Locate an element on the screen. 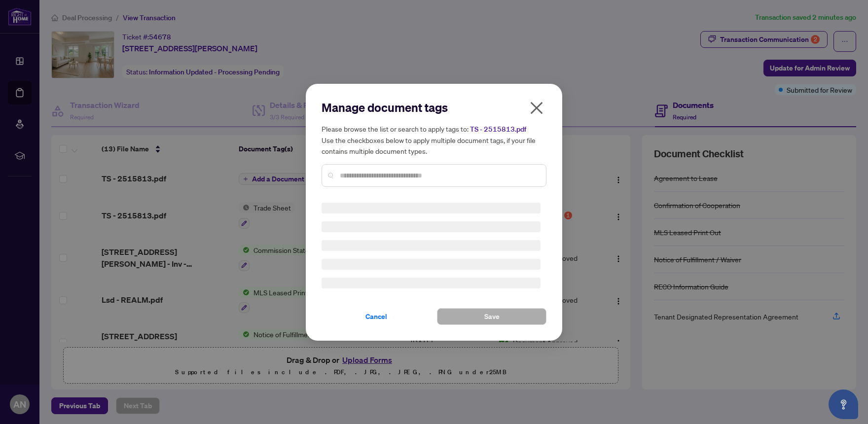  button: Save is located at coordinates (492, 317).